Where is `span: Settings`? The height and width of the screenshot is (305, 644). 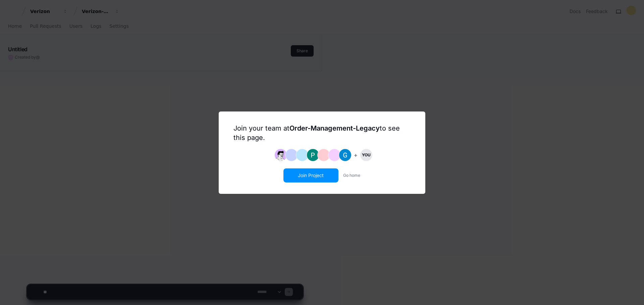
span: Settings is located at coordinates (119, 26).